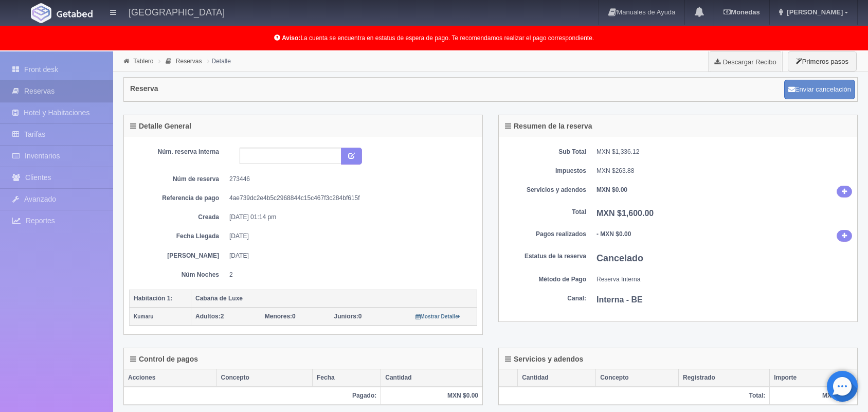 The width and height of the screenshot is (868, 412). What do you see at coordinates (143, 61) in the screenshot?
I see `a: Tablero` at bounding box center [143, 61].